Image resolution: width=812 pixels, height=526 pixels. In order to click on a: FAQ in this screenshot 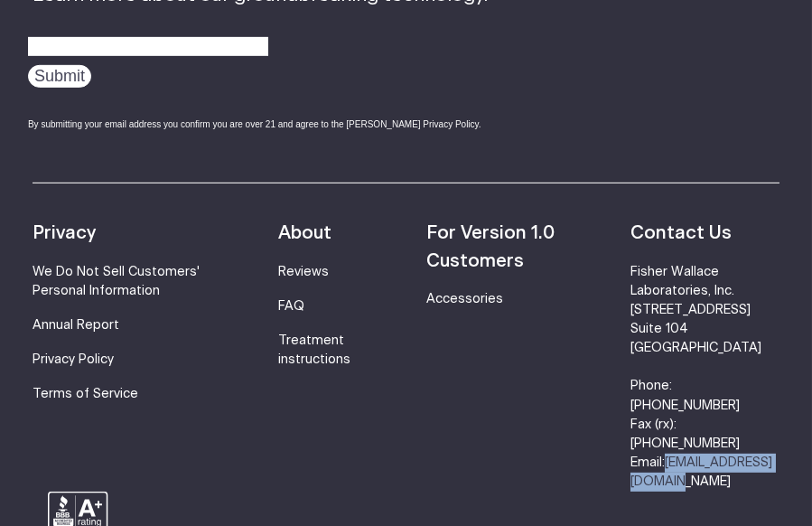, I will do `click(291, 306)`.